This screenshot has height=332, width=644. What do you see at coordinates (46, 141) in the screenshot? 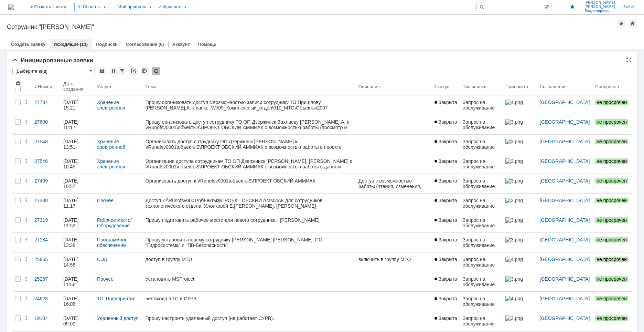
I see `div: 27548` at bounding box center [46, 141].